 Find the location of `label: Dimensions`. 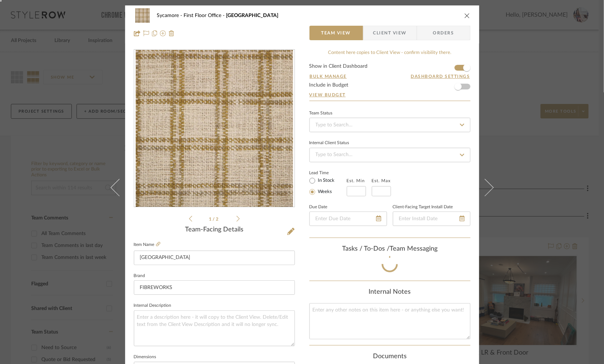

label: Dimensions is located at coordinates (146, 357).